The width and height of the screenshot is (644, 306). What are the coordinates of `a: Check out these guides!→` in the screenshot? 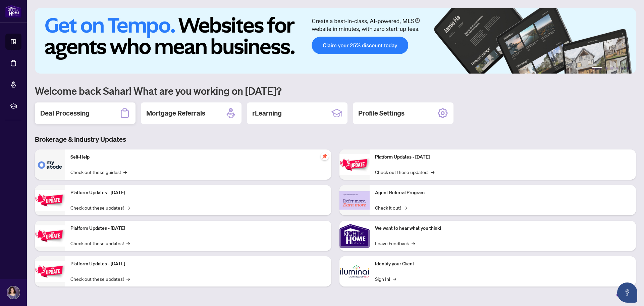 It's located at (99, 172).